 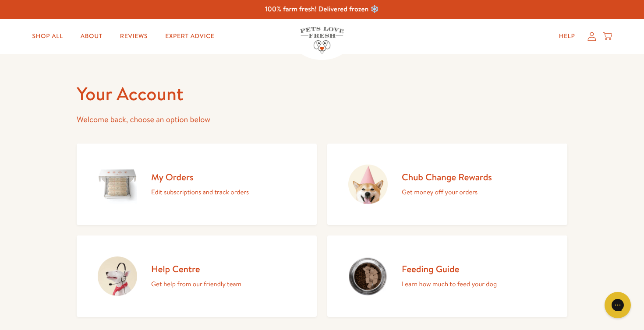 I want to click on p: Learn how much to feed your dog, so click(x=450, y=284).